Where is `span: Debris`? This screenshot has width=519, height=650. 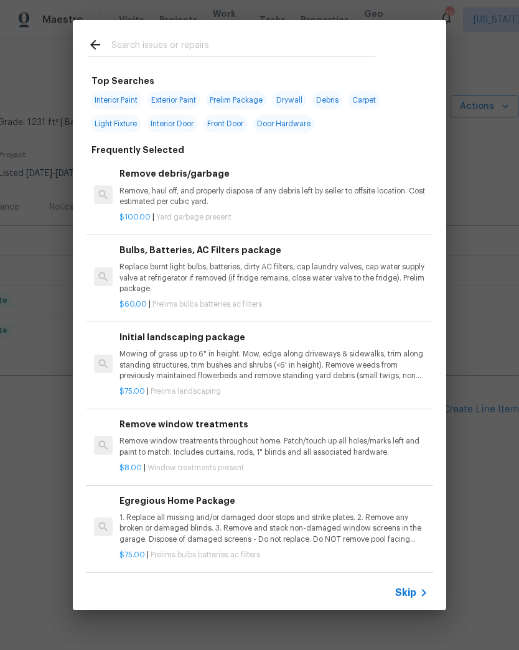 span: Debris is located at coordinates (327, 100).